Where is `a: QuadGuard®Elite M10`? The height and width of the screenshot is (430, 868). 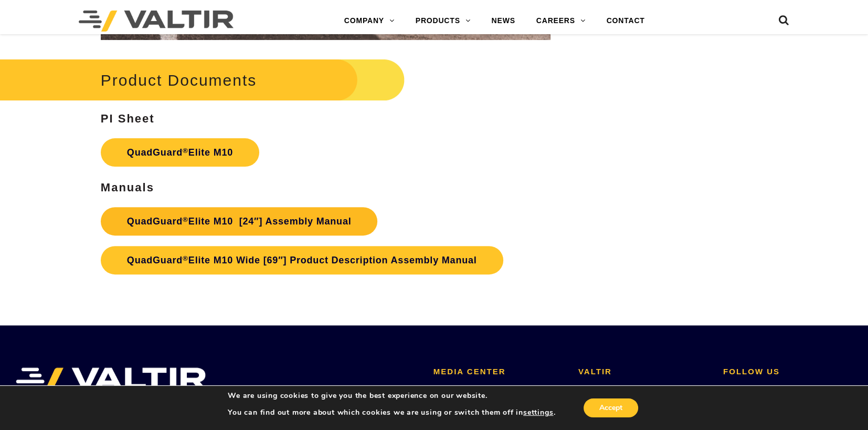
a: QuadGuard®Elite M10 is located at coordinates (180, 152).